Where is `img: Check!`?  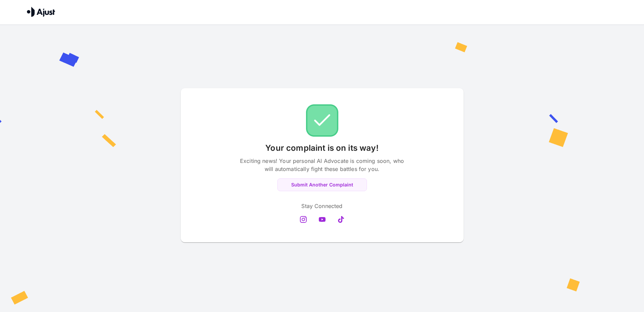
img: Check! is located at coordinates (322, 120).